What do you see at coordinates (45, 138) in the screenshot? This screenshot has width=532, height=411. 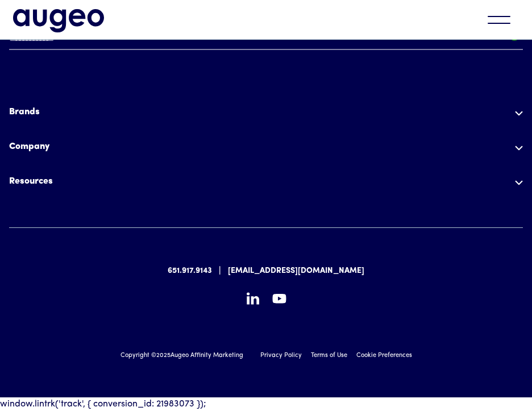 I see `a: Augeo Workplace` at bounding box center [45, 138].